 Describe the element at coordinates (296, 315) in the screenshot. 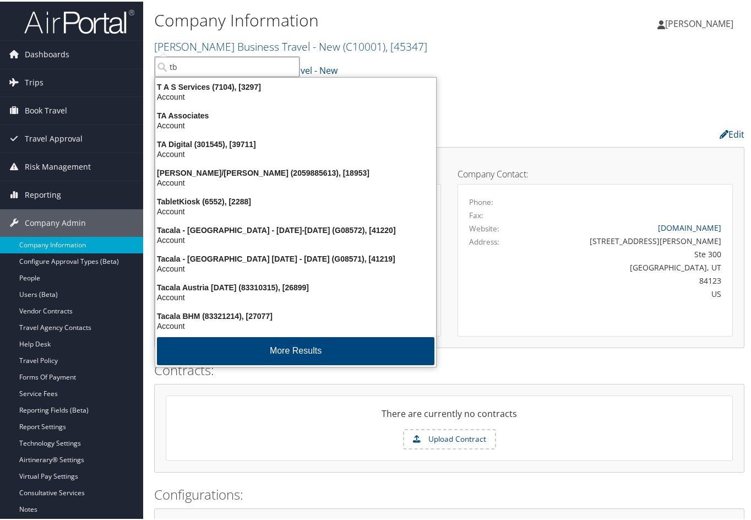

I see `div: Tacala BHM (83321214), [27077]` at that location.